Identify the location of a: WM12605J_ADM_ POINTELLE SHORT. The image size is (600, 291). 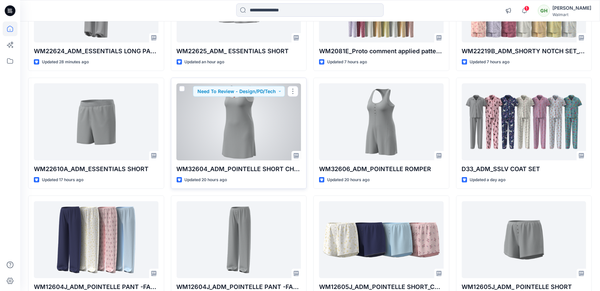
(525, 240).